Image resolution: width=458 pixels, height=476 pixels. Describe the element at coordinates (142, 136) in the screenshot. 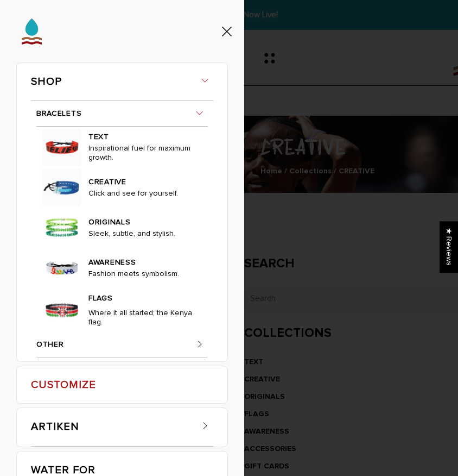

I see `a: TEXT` at that location.